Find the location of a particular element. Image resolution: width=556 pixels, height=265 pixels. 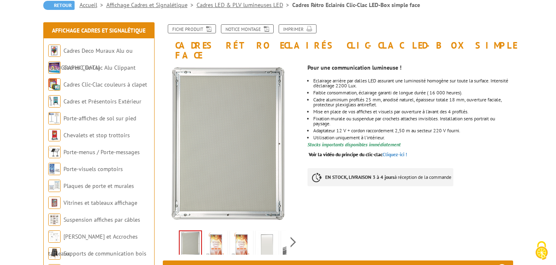

a: Vitrines et tableaux affichage is located at coordinates (100, 203).